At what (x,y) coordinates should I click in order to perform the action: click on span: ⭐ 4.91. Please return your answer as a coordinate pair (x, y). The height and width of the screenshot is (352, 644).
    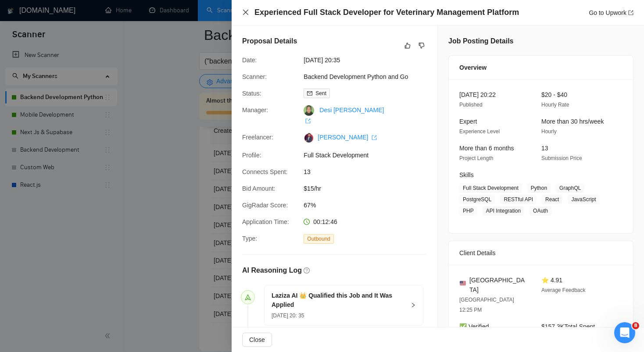
    Looking at the image, I should click on (552, 280).